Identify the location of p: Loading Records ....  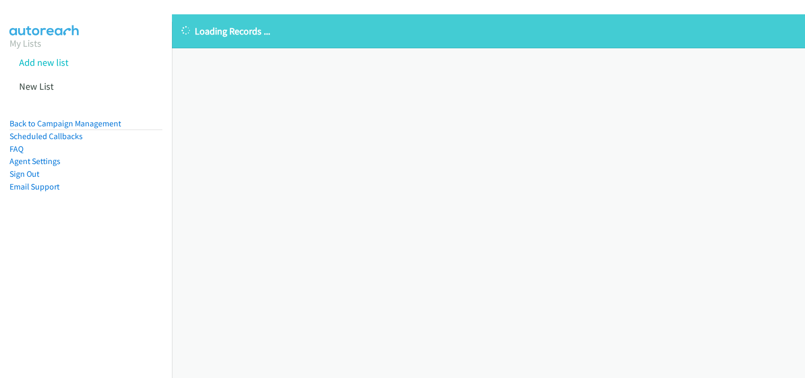
(488, 31).